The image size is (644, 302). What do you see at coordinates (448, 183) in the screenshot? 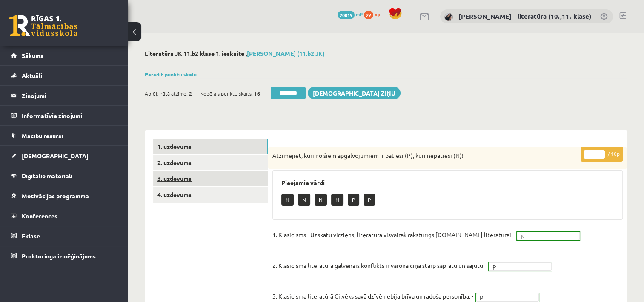
I see `h3: Pieejamie vārdi` at bounding box center [448, 183].